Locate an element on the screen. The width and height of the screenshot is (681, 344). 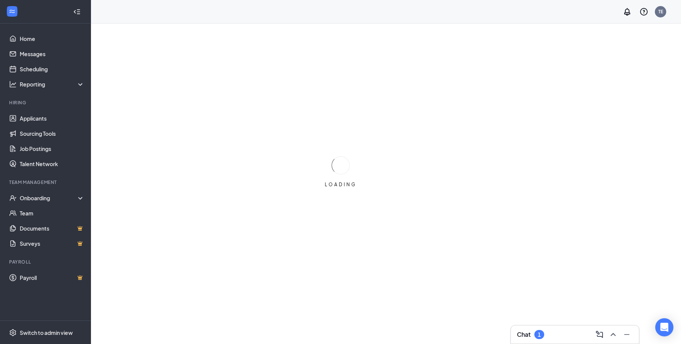
svg: ChevronUp is located at coordinates (613, 334).